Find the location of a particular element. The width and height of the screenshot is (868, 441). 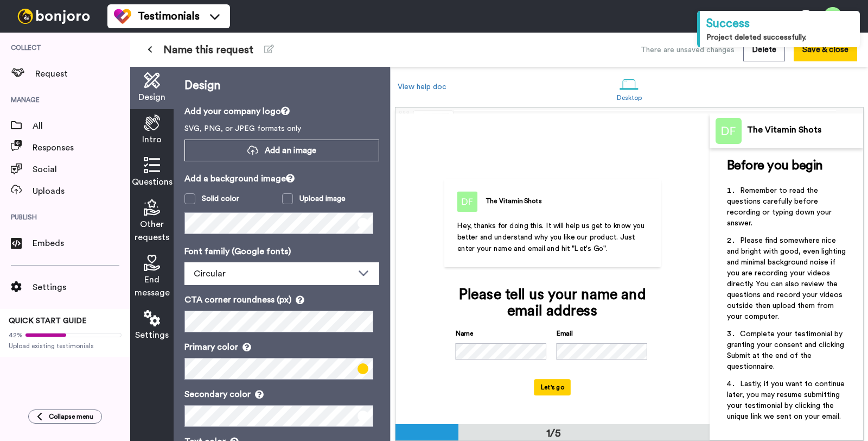

div: Upload image is located at coordinates (322, 198).